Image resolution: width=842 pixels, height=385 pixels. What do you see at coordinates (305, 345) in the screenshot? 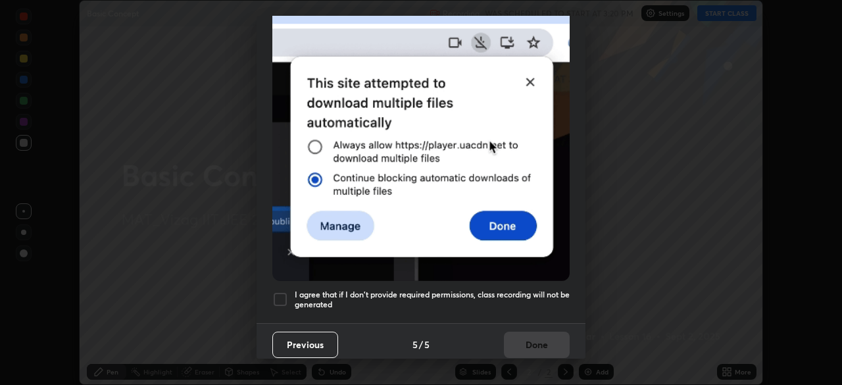
I see `button: Previous` at bounding box center [305, 345].